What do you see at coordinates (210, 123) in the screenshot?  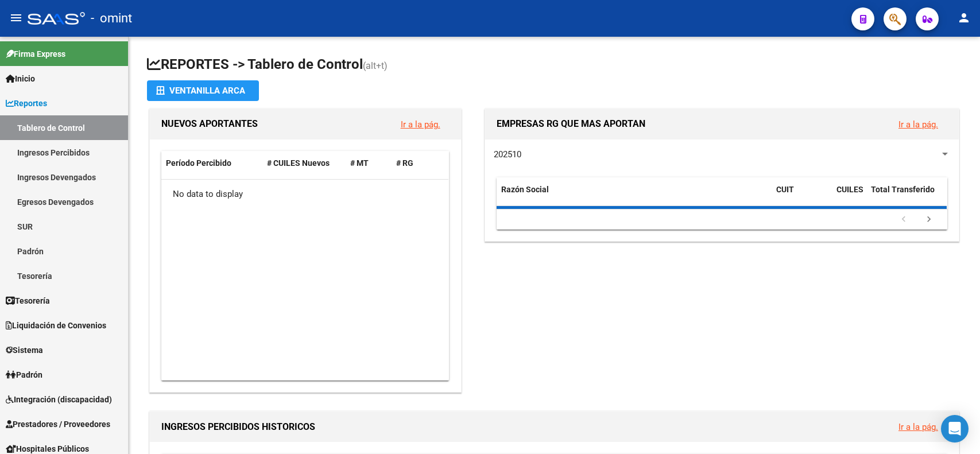 I see `span: NUEVOS APORTANTES` at bounding box center [210, 123].